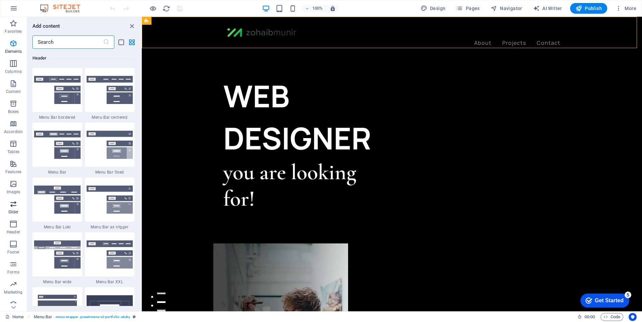 This screenshot has width=642, height=322. What do you see at coordinates (13, 52) in the screenshot?
I see `p: Elements` at bounding box center [13, 52].